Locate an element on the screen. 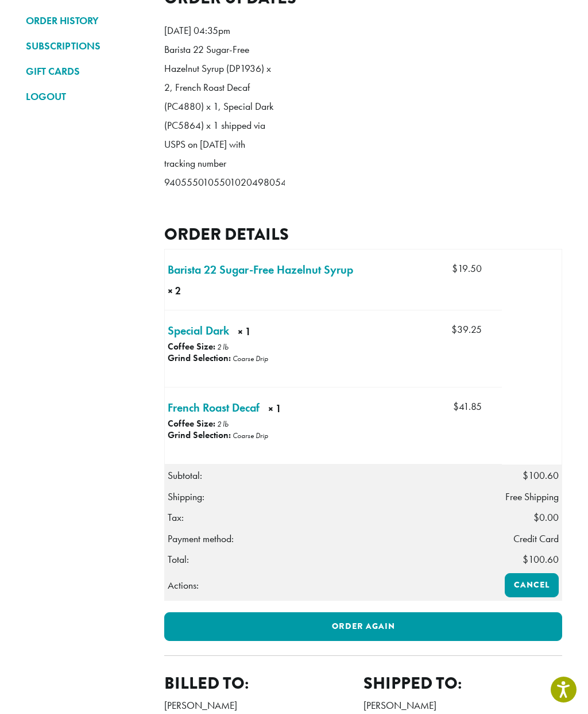 This screenshot has width=588, height=714. td: Credit Card is located at coordinates (532, 538).